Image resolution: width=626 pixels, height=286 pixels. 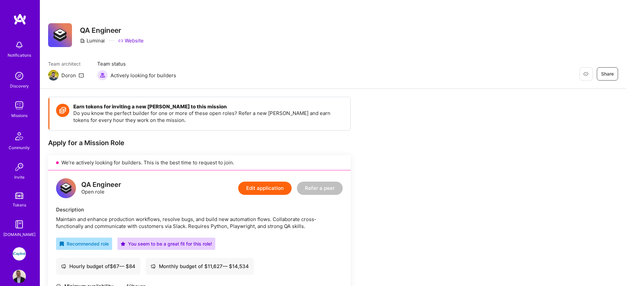 I want to click on div: Notifications, so click(x=19, y=55).